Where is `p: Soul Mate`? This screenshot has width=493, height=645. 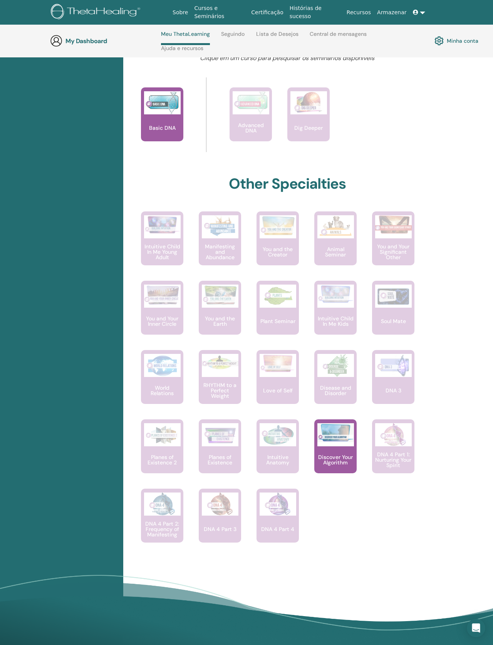
p: Soul Mate is located at coordinates (393, 321).